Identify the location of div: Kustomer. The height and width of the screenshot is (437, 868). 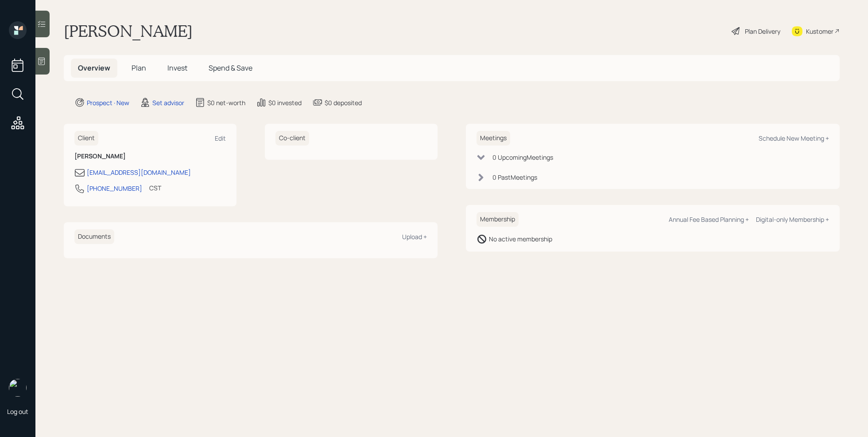
(820, 31).